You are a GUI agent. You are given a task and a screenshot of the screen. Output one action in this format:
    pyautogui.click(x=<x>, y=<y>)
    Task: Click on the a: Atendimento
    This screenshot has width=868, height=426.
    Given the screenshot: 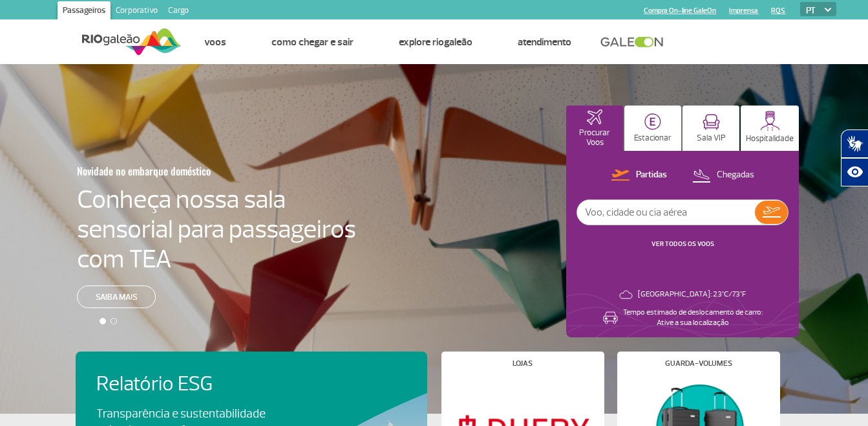 What is the action you would take?
    pyautogui.click(x=545, y=42)
    